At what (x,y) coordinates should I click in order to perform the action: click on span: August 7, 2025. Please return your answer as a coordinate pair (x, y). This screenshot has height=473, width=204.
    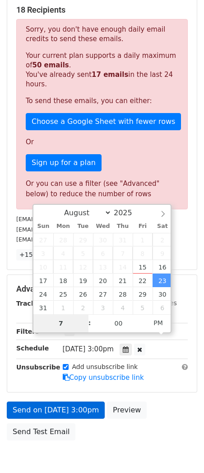
    Looking at the image, I should click on (123, 253).